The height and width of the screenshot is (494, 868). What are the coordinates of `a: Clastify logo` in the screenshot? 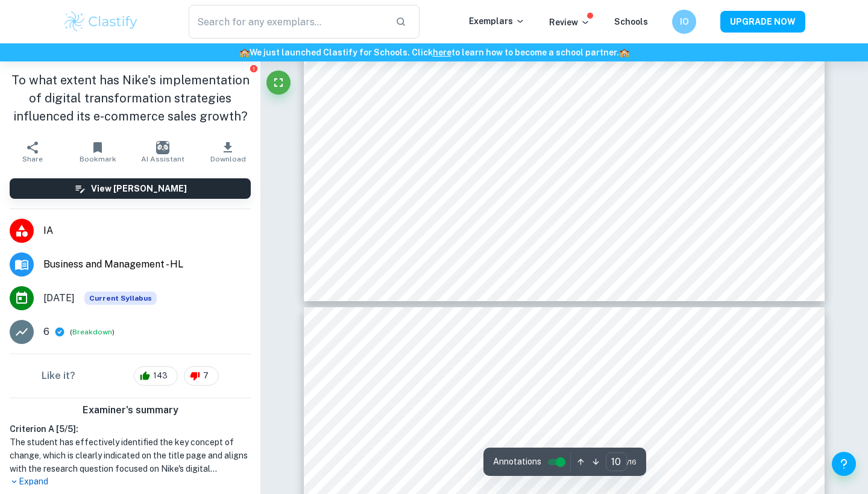 It's located at (101, 21).